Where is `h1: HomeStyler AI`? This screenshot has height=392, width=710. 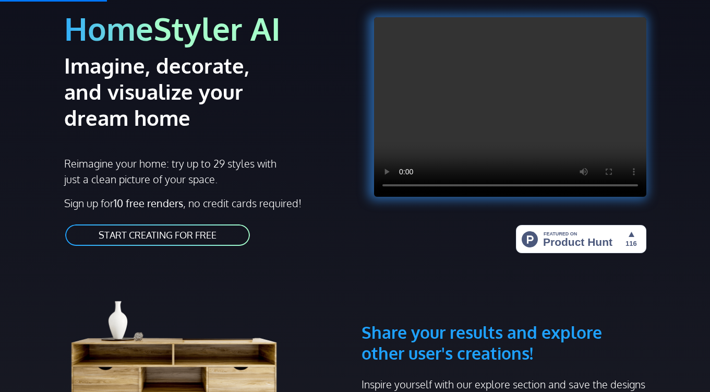
h1: HomeStyler AI is located at coordinates (207, 28).